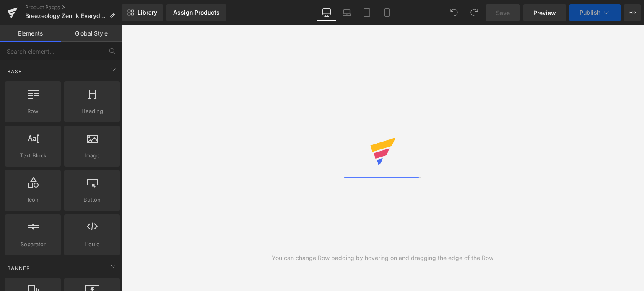 Image resolution: width=644 pixels, height=291 pixels. Describe the element at coordinates (14, 71) in the screenshot. I see `span: Base` at that location.